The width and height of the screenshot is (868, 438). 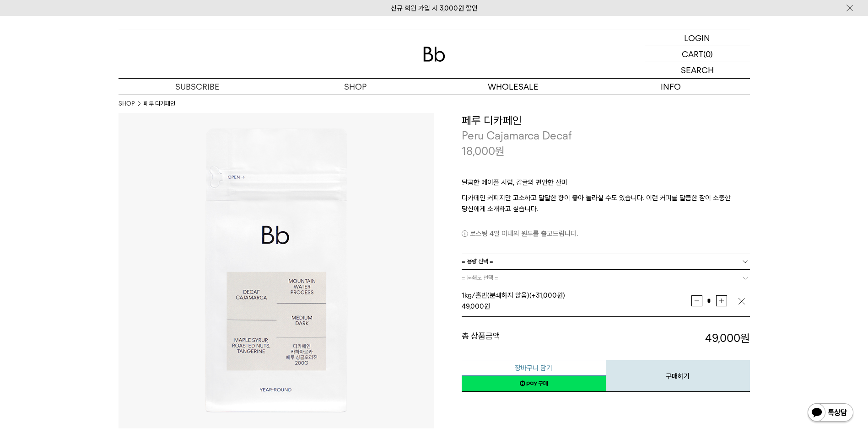 What do you see at coordinates (513, 86) in the screenshot?
I see `p: WHOLESALE` at bounding box center [513, 86].